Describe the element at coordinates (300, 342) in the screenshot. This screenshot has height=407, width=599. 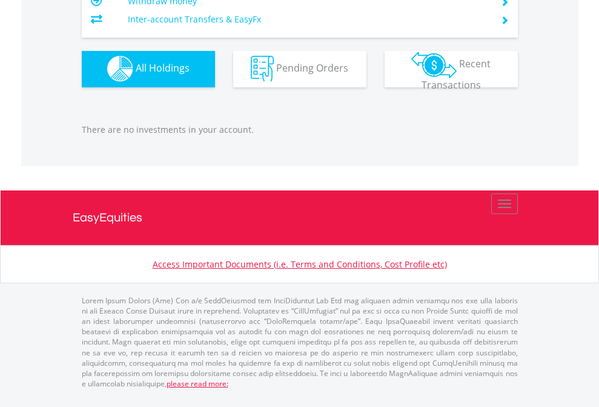
I see `p: Lorem Ipsum Dolors (Ame) Con a/e SeddOeiusmod tem InciDiduntut Lab Etd mag aliquaen admin veniamq...` at that location.